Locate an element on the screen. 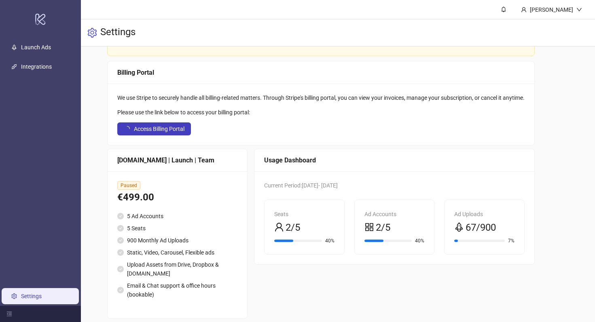  a: Integrations is located at coordinates (36, 67).